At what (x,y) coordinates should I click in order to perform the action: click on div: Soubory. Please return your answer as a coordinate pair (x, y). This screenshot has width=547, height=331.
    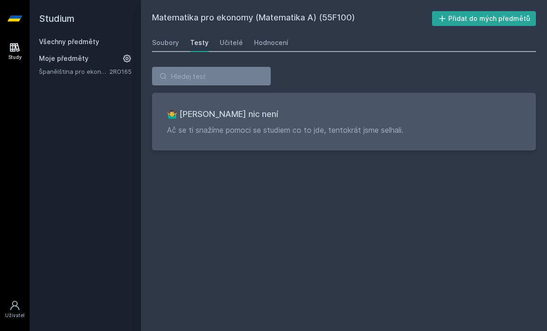
    Looking at the image, I should click on (166, 43).